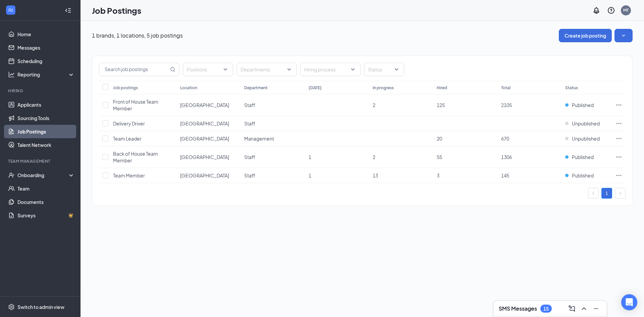 The height and width of the screenshot is (317, 644). I want to click on th: Total, so click(529, 88).